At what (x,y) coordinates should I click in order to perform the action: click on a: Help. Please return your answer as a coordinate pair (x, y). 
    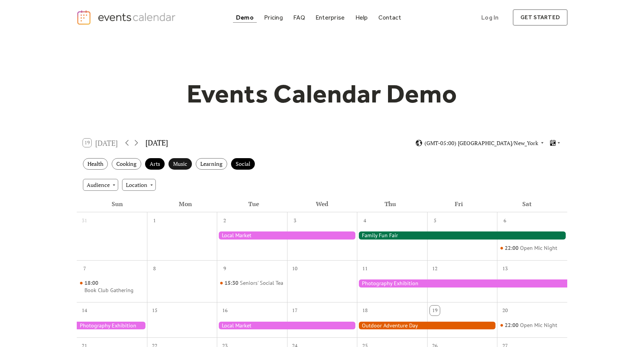
    Looking at the image, I should click on (362, 17).